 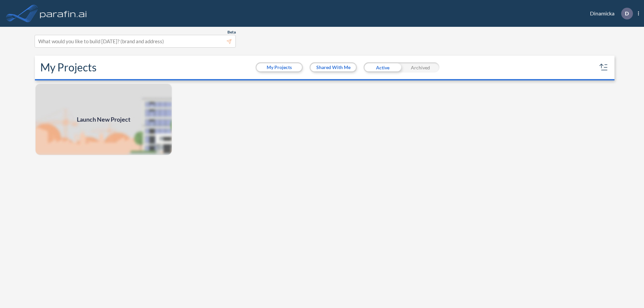 I want to click on img: logo, so click(x=63, y=13).